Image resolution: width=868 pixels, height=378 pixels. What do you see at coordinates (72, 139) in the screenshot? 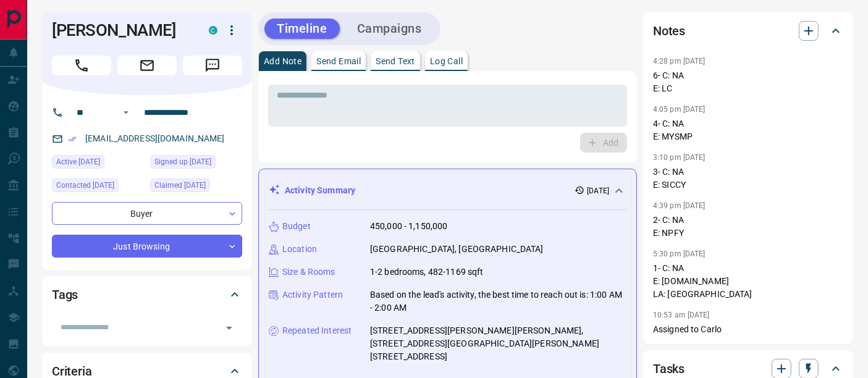
I see `svg: Email Verified` at bounding box center [72, 139].